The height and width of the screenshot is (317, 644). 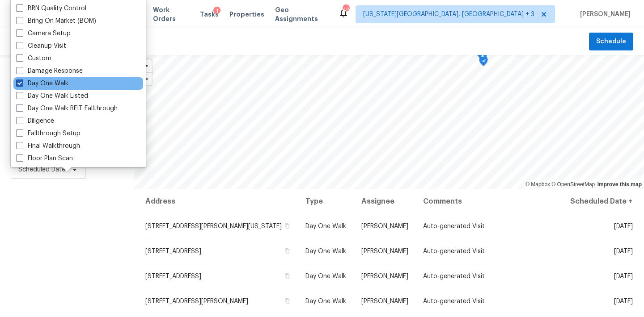 What do you see at coordinates (56, 21) in the screenshot?
I see `label: Bring On Market (BOM)` at bounding box center [56, 21].